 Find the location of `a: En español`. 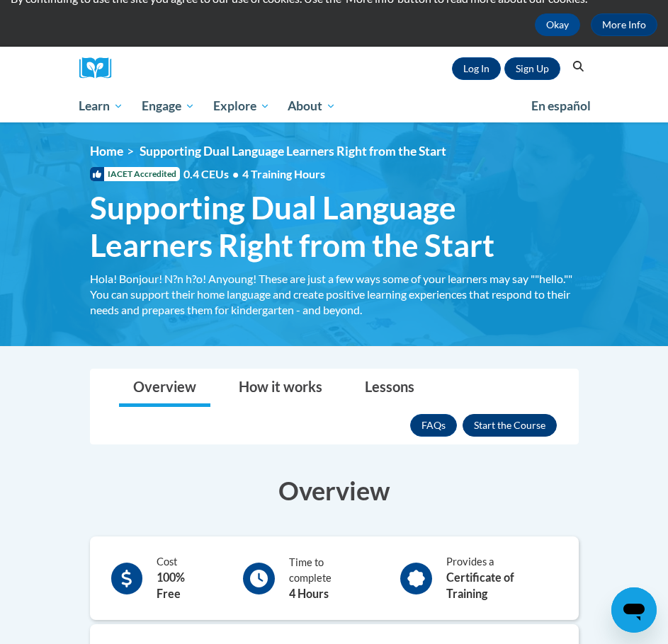

a: En español is located at coordinates (561, 106).